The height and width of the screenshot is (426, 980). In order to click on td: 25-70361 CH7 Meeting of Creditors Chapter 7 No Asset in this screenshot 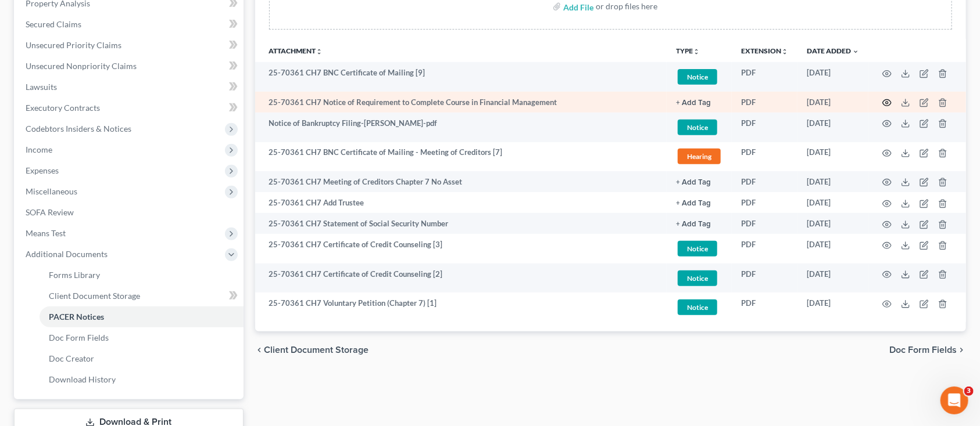, I will do `click(461, 182)`.